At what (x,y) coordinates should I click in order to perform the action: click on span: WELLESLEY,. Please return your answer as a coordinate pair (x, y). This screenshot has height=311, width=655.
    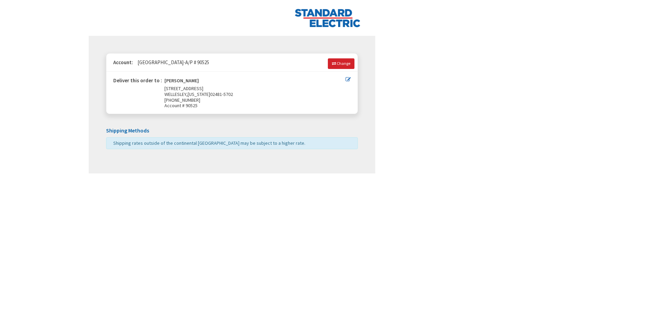
    Looking at the image, I should click on (176, 94).